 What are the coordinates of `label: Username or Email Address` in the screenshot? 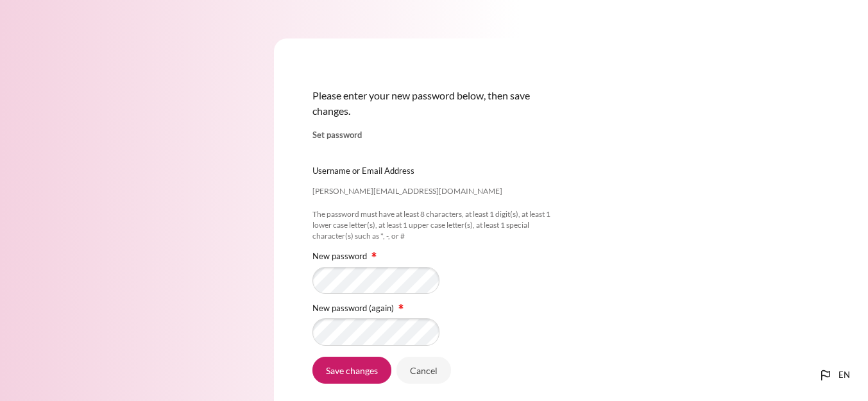 It's located at (363, 171).